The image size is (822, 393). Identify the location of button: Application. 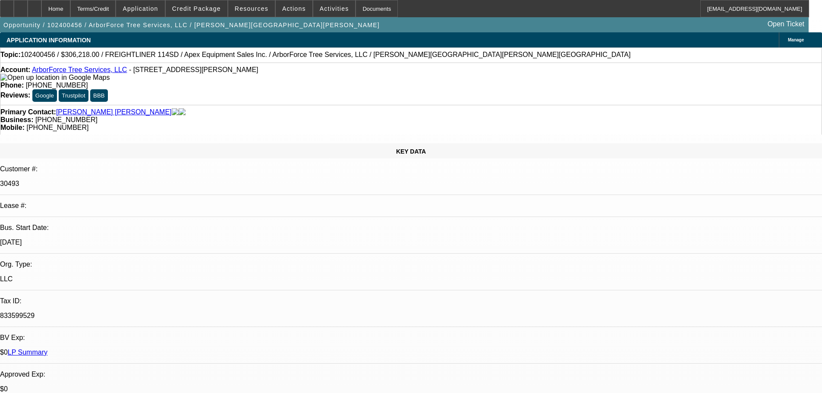
(140, 9).